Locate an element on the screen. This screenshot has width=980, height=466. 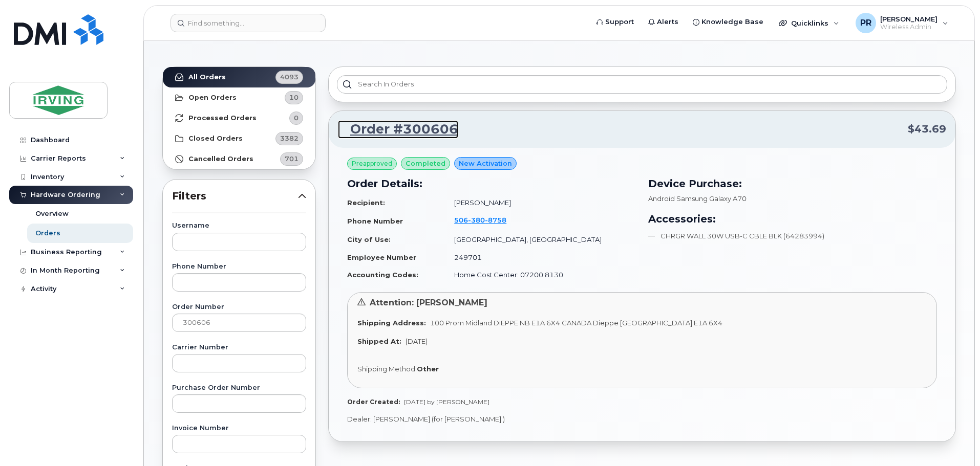
strong: Cancelled Orders is located at coordinates (221, 159).